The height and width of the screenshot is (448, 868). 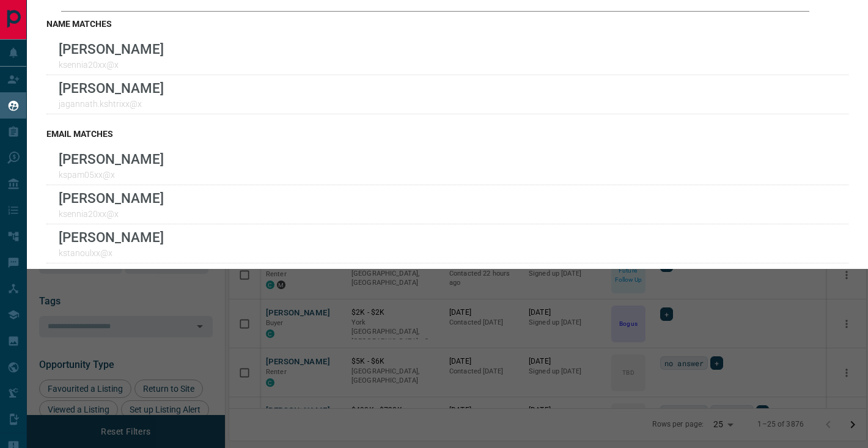 What do you see at coordinates (111, 253) in the screenshot?
I see `p: kstanoulxx@x` at bounding box center [111, 253].